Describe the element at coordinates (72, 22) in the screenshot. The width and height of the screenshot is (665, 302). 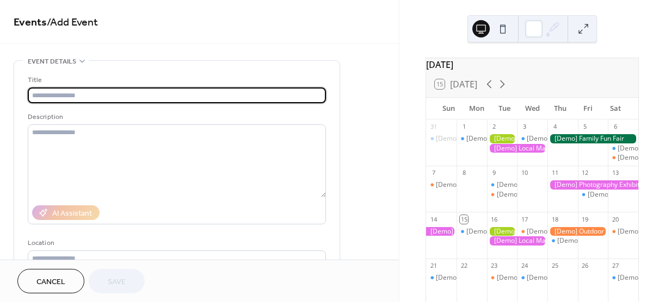
I see `span: / Add Event` at that location.